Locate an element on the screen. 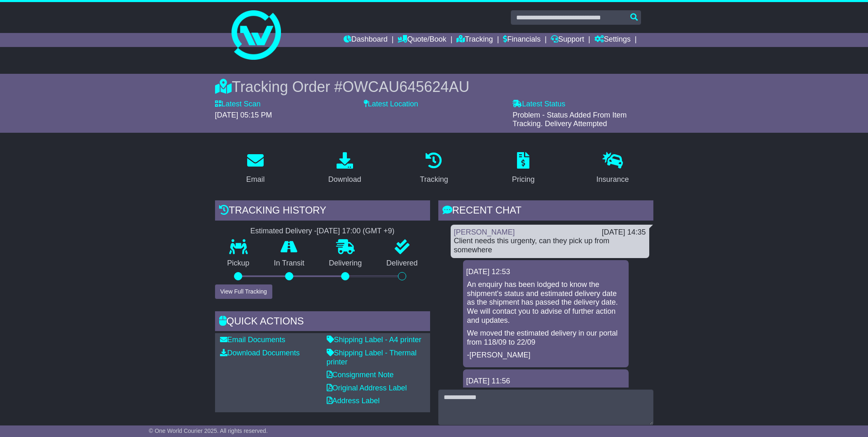  div: Tracking Order # is located at coordinates (434, 86).